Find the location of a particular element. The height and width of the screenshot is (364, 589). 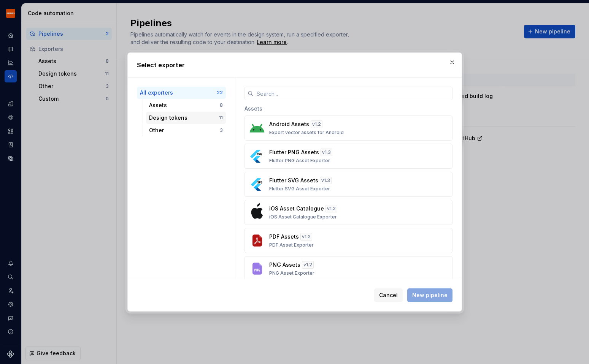

div: 3 is located at coordinates (221, 130).